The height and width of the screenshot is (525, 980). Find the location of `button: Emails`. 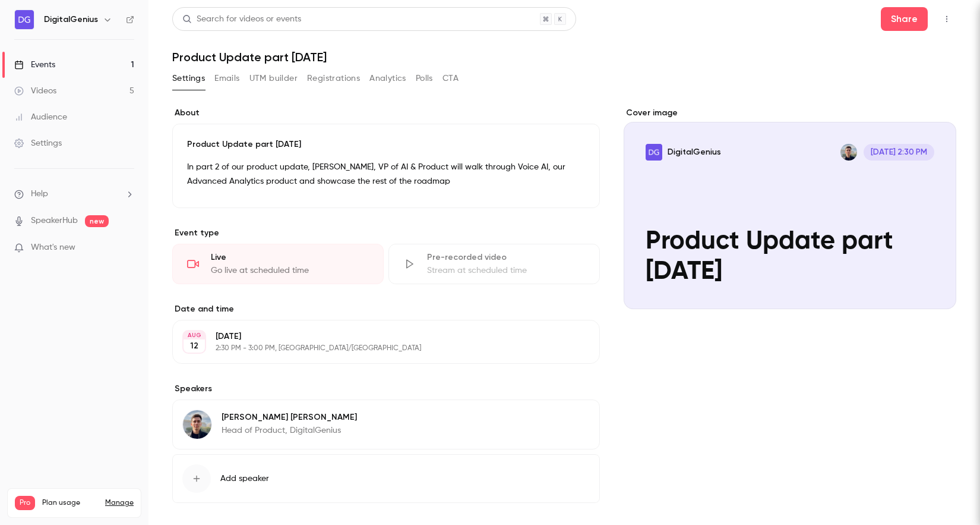

button: Emails is located at coordinates (227, 79).